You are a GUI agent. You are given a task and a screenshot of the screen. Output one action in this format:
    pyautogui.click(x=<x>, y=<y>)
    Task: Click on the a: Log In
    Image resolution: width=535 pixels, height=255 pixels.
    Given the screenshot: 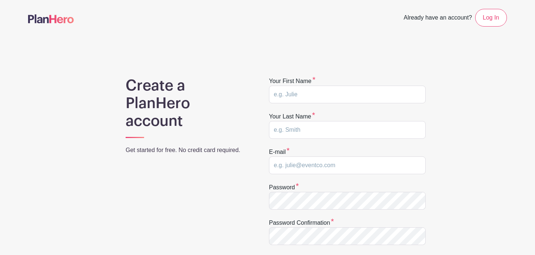 What is the action you would take?
    pyautogui.click(x=491, y=18)
    